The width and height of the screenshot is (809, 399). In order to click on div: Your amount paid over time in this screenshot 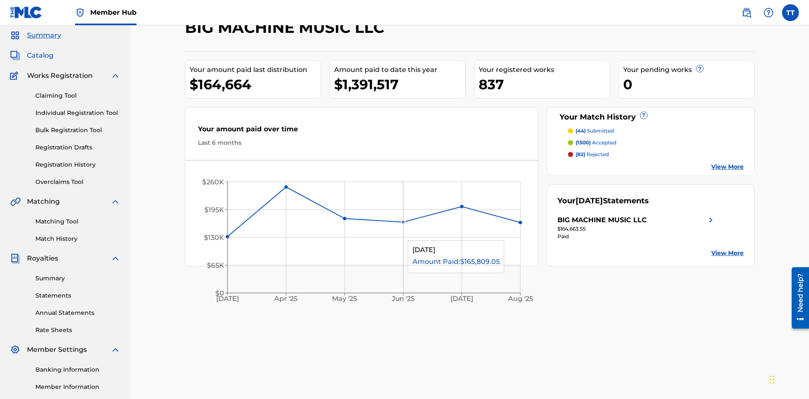, I will do `click(361, 131)`.